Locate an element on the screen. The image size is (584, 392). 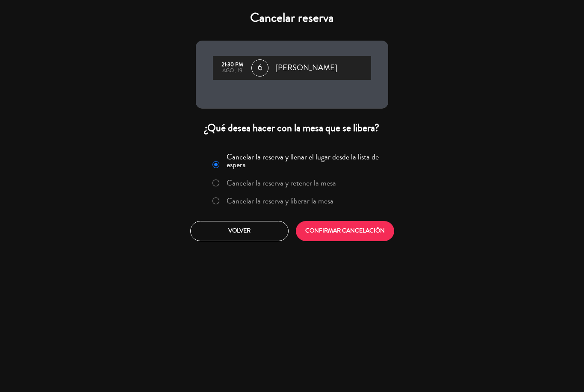
button: Volver is located at coordinates (239, 231).